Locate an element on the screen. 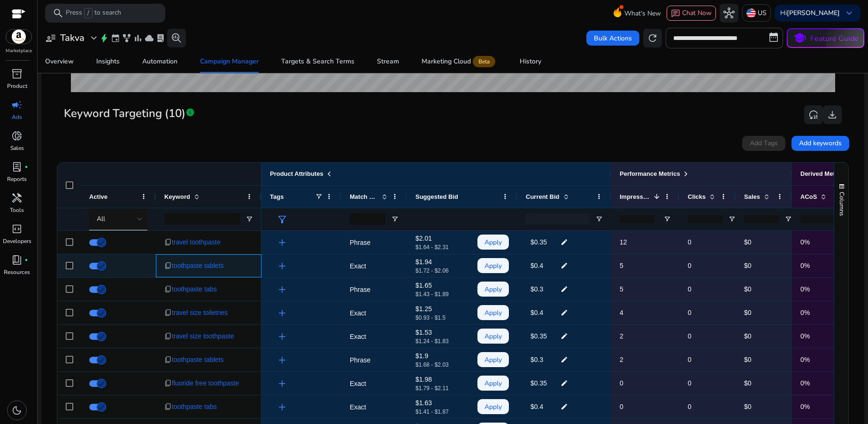  button: schoolFeature Guide is located at coordinates (825, 38).